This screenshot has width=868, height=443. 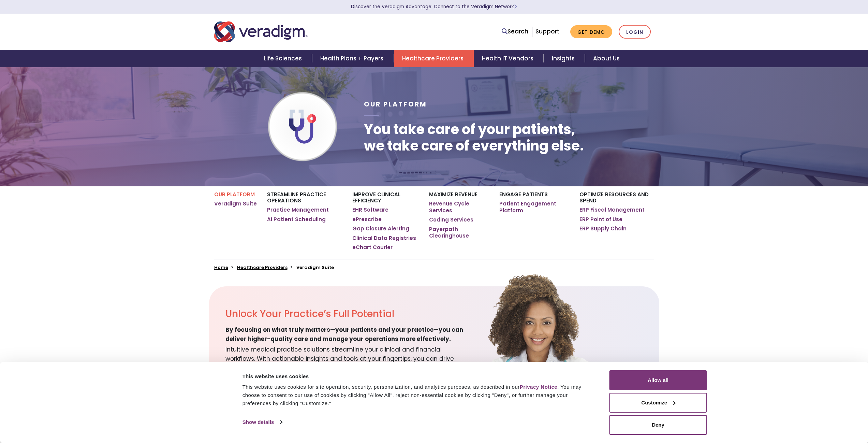 I want to click on a: Insights, so click(x=564, y=58).